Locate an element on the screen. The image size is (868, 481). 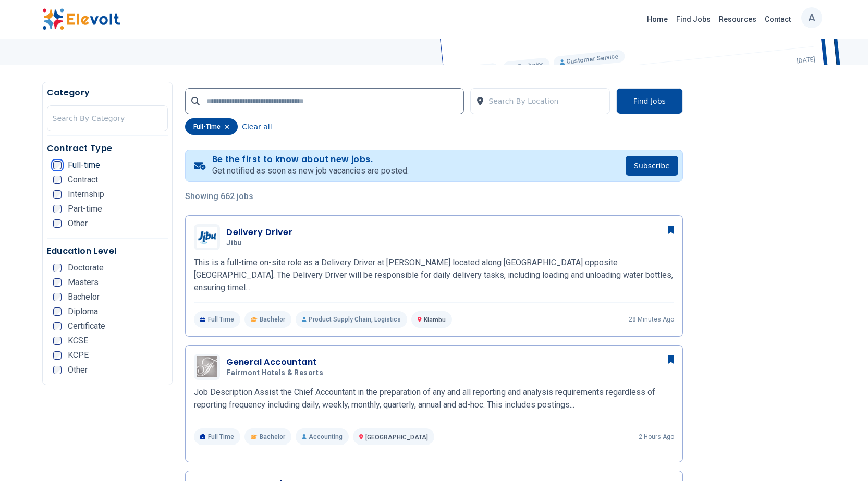
span: Full-time is located at coordinates (84, 165).